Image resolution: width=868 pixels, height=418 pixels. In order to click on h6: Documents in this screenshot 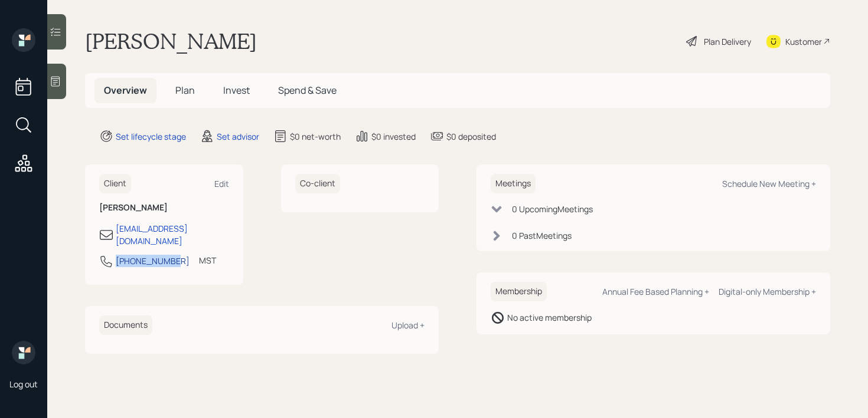, I will do `click(126, 325)`.